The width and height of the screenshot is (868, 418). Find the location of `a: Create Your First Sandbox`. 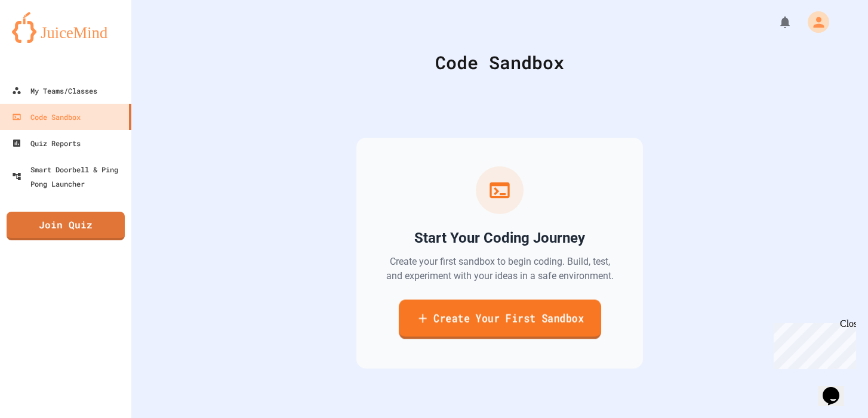

a: Create Your First Sandbox is located at coordinates (499, 319).